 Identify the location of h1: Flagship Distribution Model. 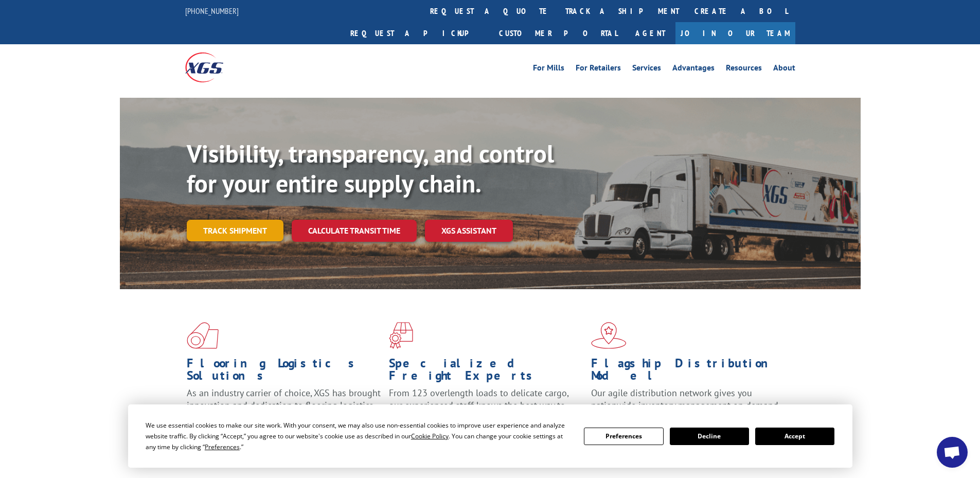
(688, 373).